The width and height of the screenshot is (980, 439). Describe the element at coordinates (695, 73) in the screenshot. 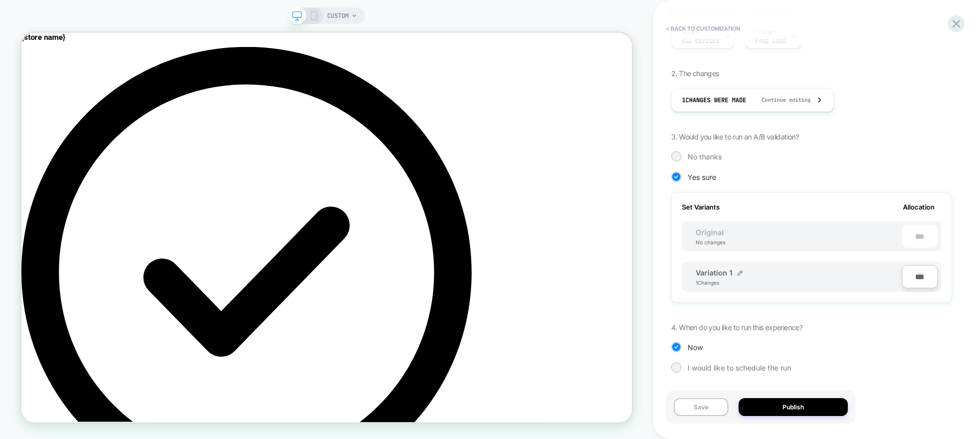

I see `span: 2. The changes` at that location.